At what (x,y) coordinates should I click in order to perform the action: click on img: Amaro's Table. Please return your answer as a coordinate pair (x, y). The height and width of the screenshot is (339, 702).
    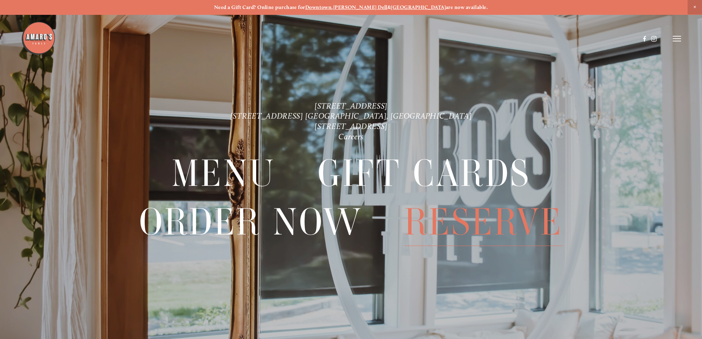
    Looking at the image, I should click on (38, 38).